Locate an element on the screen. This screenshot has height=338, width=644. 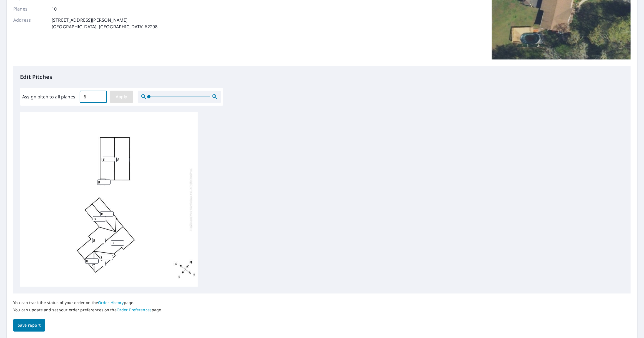
button: Save report is located at coordinates (29, 325).